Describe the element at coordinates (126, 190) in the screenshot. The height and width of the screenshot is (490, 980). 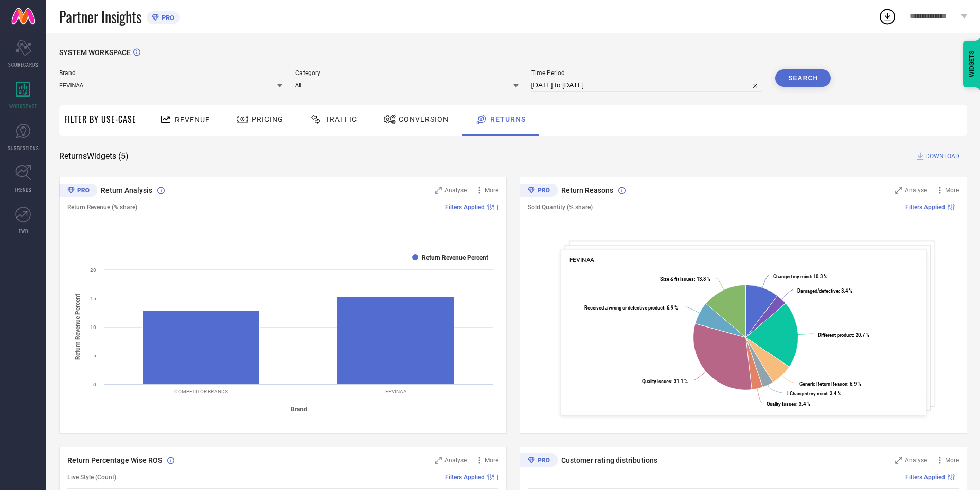
I see `span: Return Analysis` at that location.